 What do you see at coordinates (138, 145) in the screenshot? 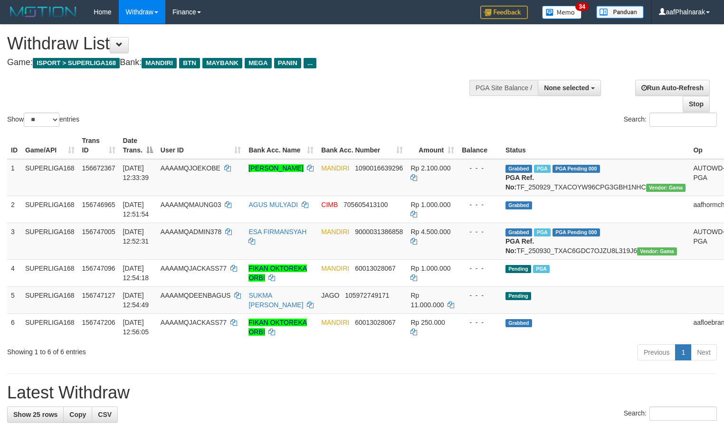
I see `th: Date Trans.: activate to sort column descending` at bounding box center [138, 145].